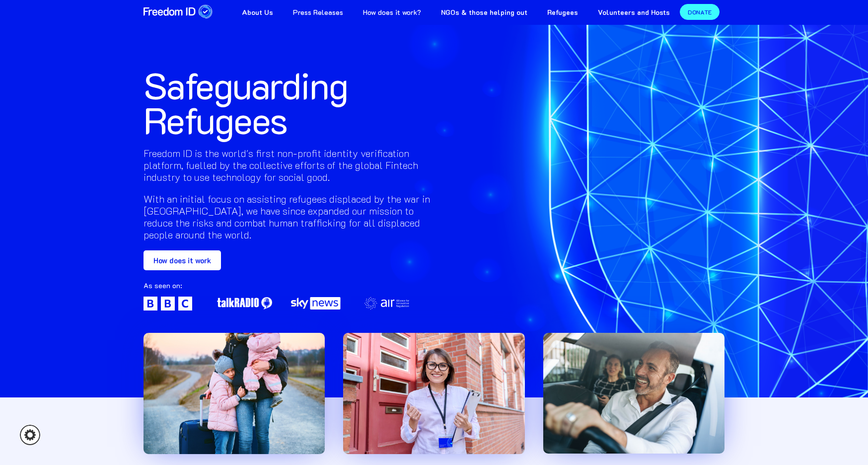 The width and height of the screenshot is (868, 465). I want to click on strong: Refugees, so click(563, 12).